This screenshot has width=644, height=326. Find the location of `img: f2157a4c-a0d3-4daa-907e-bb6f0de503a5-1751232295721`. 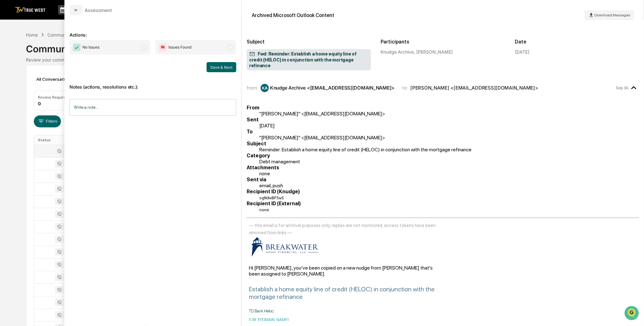

img: f2157a4c-a0d3-4daa-907e-bb6f0de503a5-1751232295721 is located at coordinates (8, 8).